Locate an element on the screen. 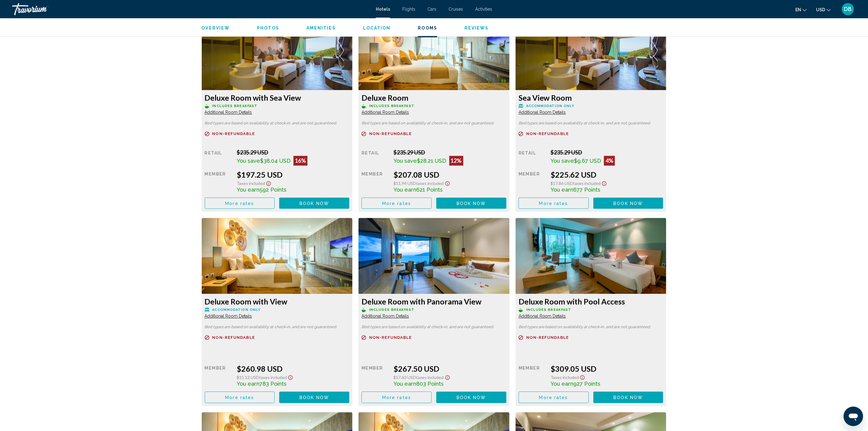 The image size is (868, 431). img: ad1d9852-b89d-4b58-8769-b551c71e247d.jpeg is located at coordinates (434, 52).